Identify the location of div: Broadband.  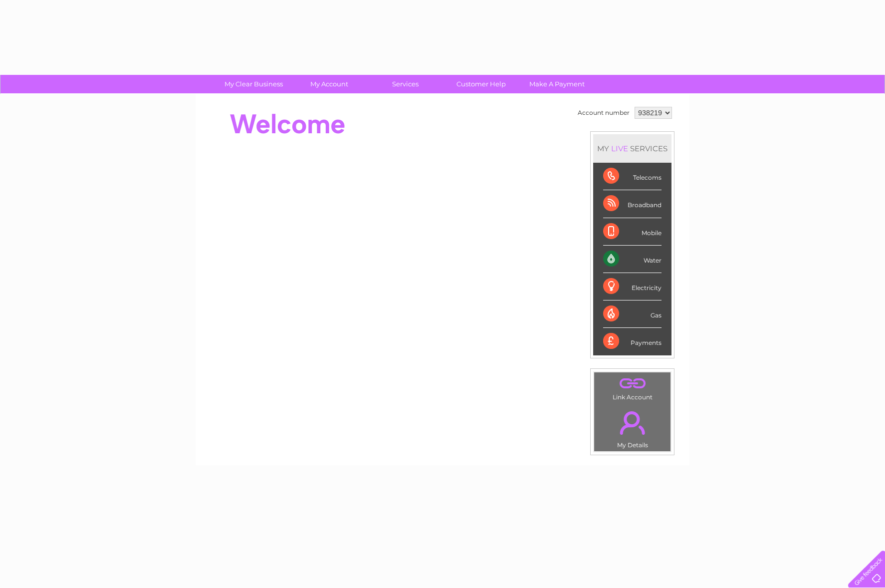
(632, 204).